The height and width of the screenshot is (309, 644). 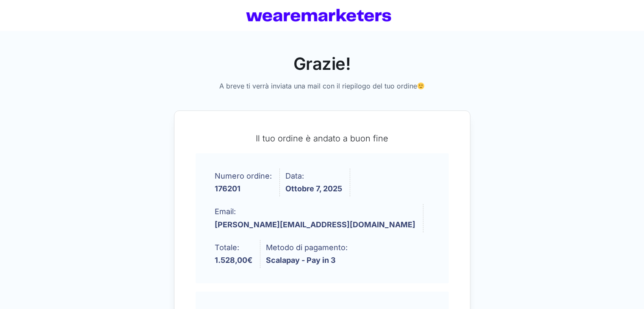 What do you see at coordinates (248, 182) in the screenshot?
I see `li: Numero ordine:` at bounding box center [248, 182].